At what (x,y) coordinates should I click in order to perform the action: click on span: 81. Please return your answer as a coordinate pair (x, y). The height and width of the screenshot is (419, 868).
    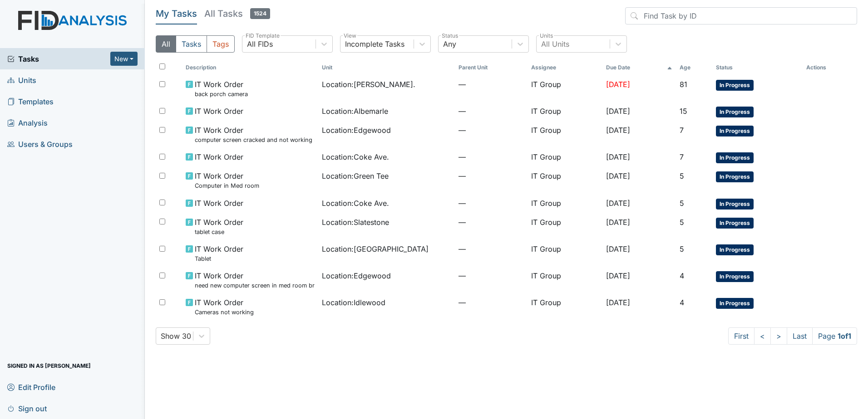
    Looking at the image, I should click on (683, 84).